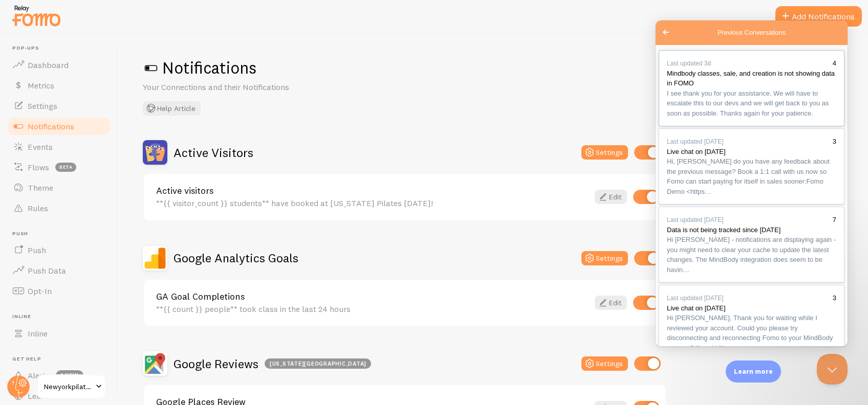 This screenshot has height=405, width=868. I want to click on a: Flows beta, so click(59, 167).